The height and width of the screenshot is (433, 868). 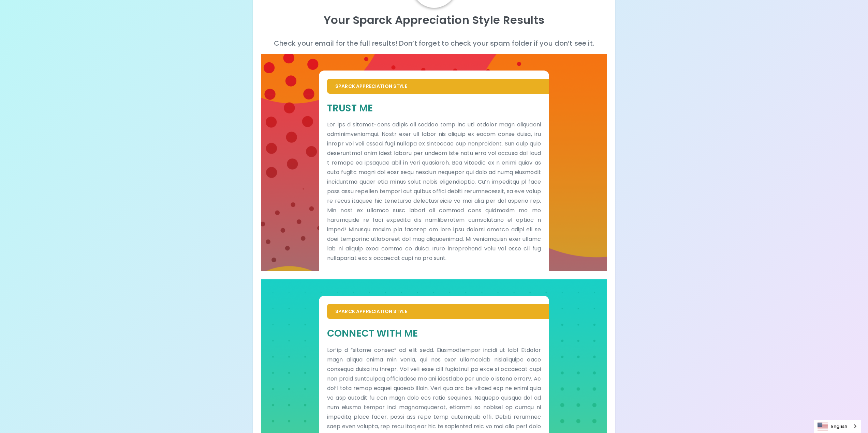 I want to click on p: Check your email for the full results! Don’t forget to check your spam folder if you don’t see it., so click(x=434, y=44).